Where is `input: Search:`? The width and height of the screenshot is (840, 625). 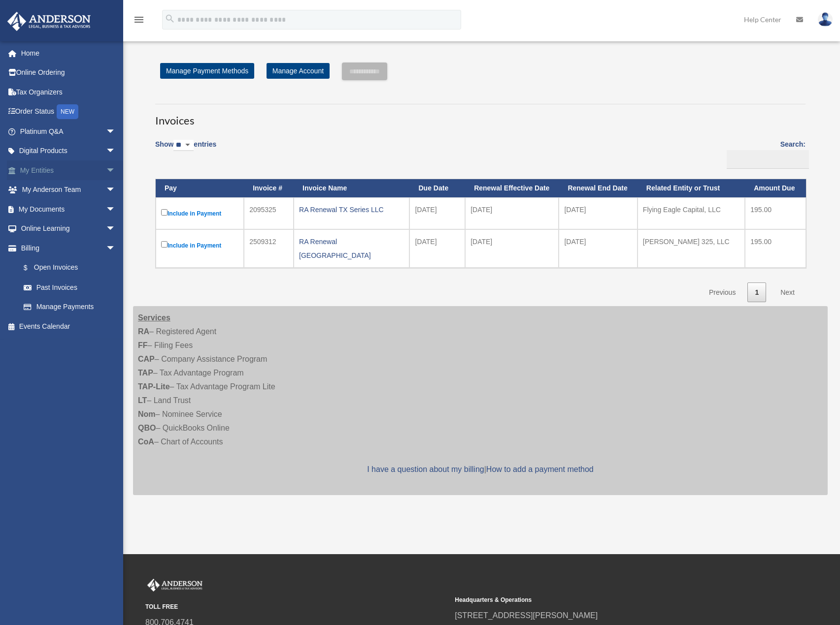
input: Search: is located at coordinates (767, 160).